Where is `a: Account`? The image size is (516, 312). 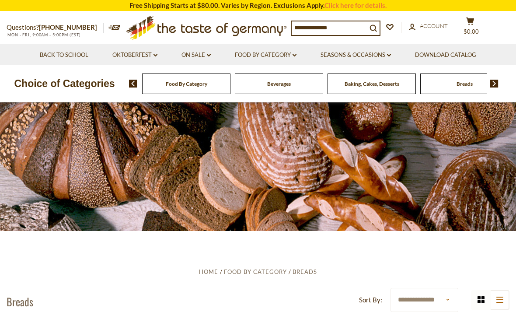
a: Account is located at coordinates (428, 26).